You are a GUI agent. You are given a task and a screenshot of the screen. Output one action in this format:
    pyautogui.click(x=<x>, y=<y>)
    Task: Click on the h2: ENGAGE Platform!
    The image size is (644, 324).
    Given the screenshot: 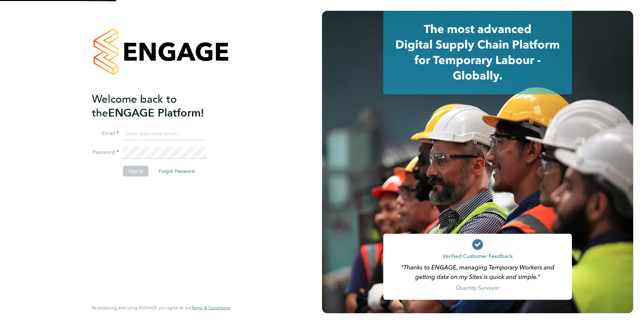 What is the action you would take?
    pyautogui.click(x=158, y=106)
    